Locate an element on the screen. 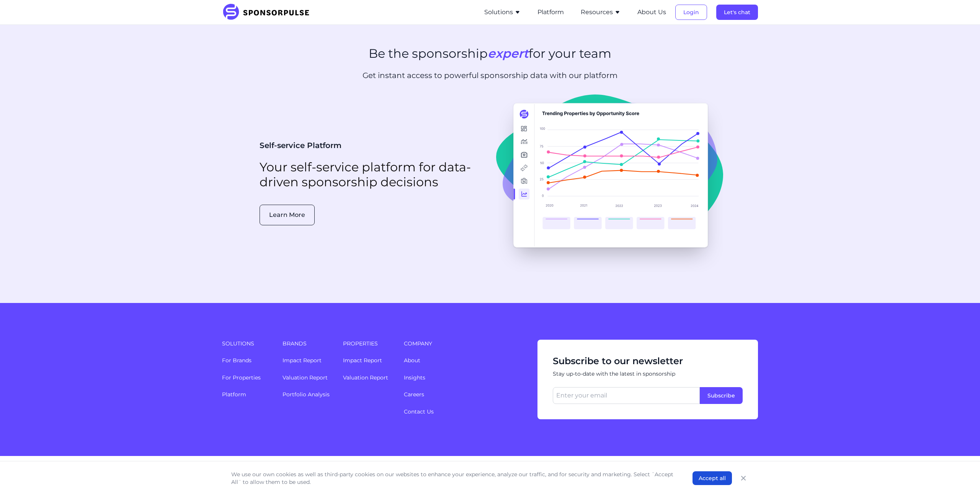 The image size is (980, 495). button: Solutions is located at coordinates (503, 13).